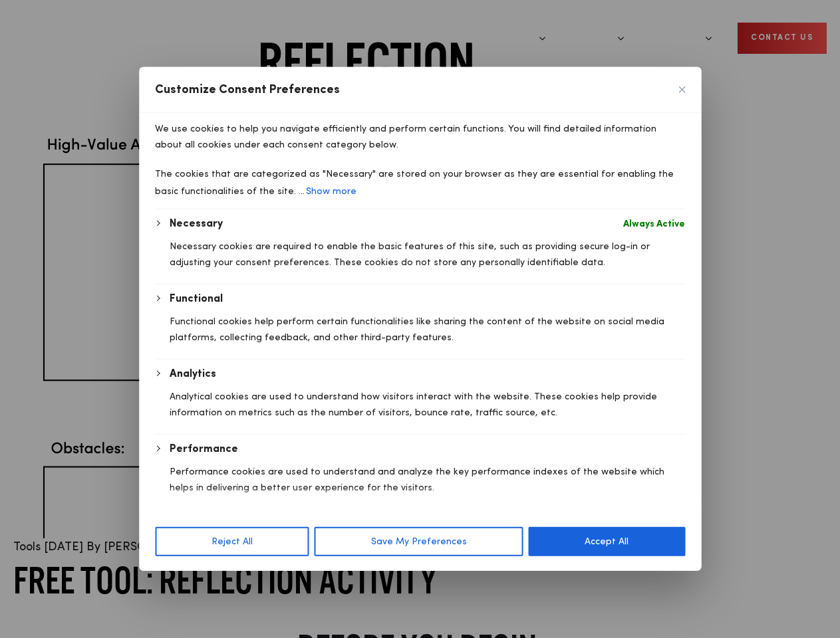 The width and height of the screenshot is (840, 638). I want to click on p: Necessary cookies are required to enable the basic features of this site, such as providing secur..., so click(427, 254).